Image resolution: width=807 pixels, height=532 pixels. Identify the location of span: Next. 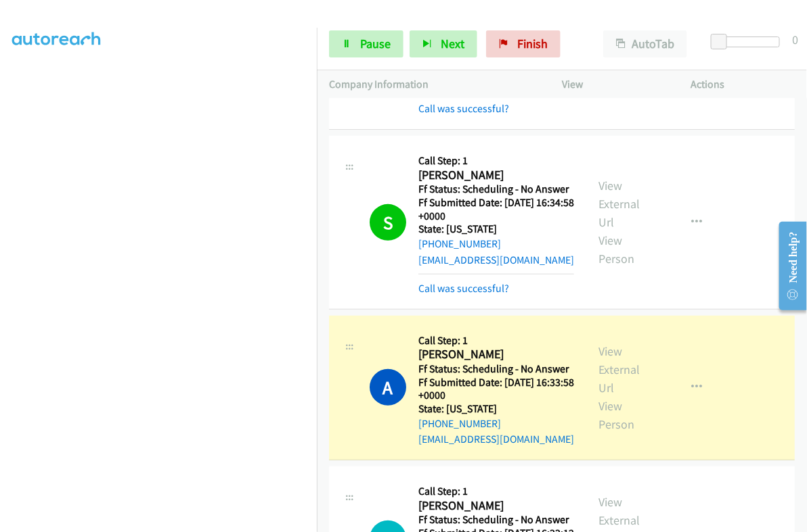
(452, 44).